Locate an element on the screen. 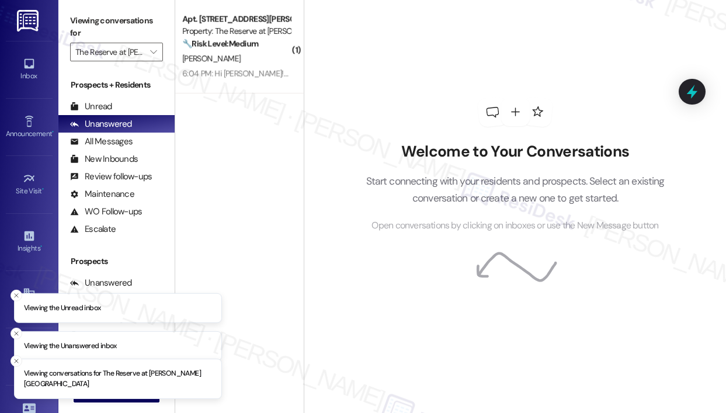 This screenshot has height=413, width=726. div: All Messages is located at coordinates (101, 141).